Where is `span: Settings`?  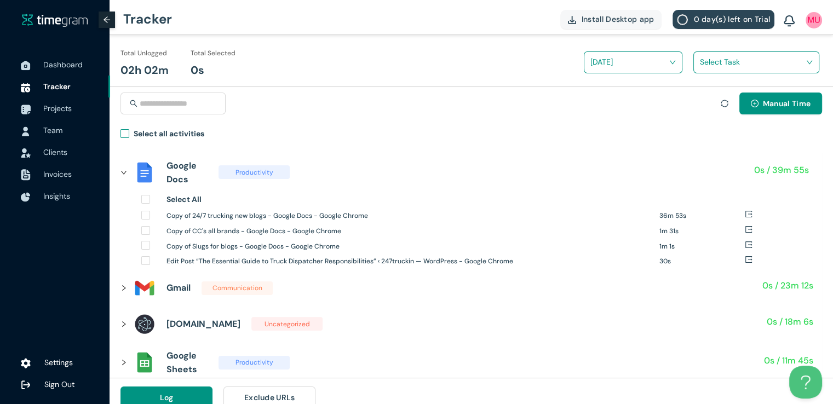
span: Settings is located at coordinates (59, 362).